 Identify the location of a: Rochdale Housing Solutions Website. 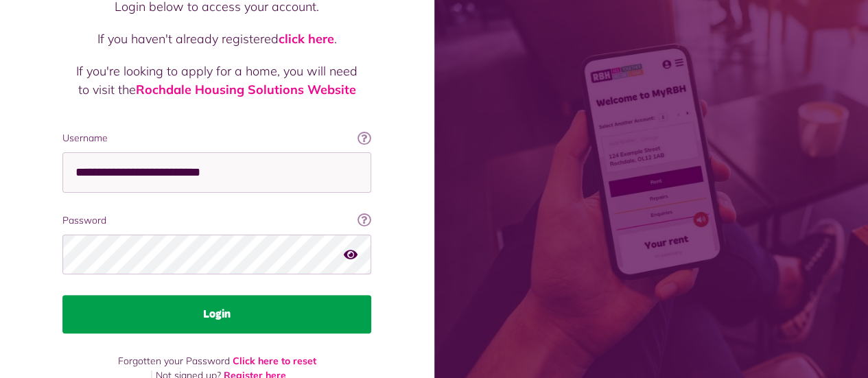
(245, 89).